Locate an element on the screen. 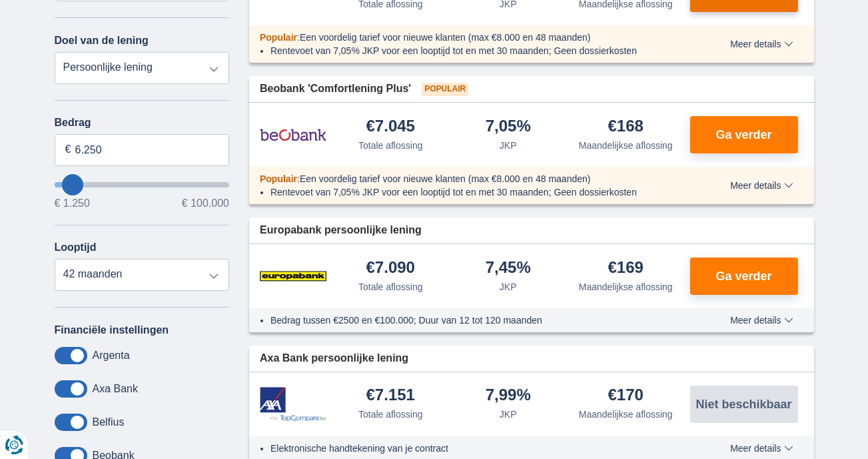  div: €168 is located at coordinates (626, 127).